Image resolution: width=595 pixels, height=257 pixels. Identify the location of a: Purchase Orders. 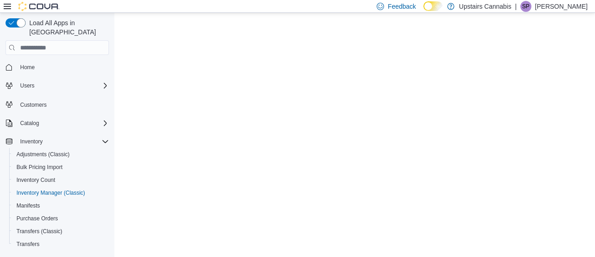
(37, 218).